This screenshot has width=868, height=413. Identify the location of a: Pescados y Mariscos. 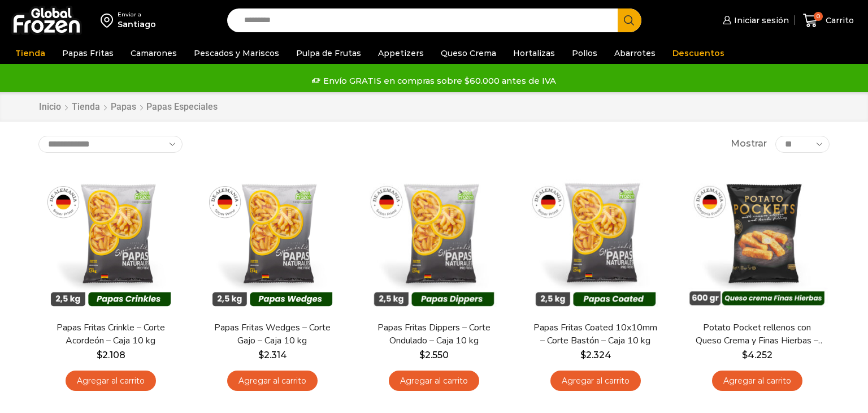
(236, 53).